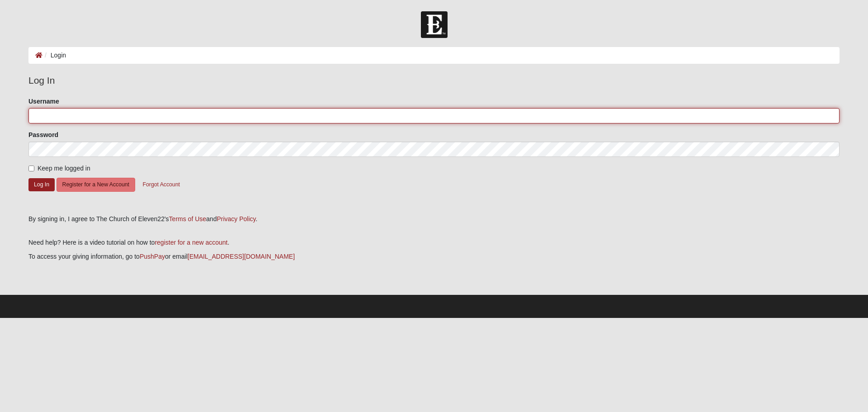  I want to click on legend: Log In, so click(434, 80).